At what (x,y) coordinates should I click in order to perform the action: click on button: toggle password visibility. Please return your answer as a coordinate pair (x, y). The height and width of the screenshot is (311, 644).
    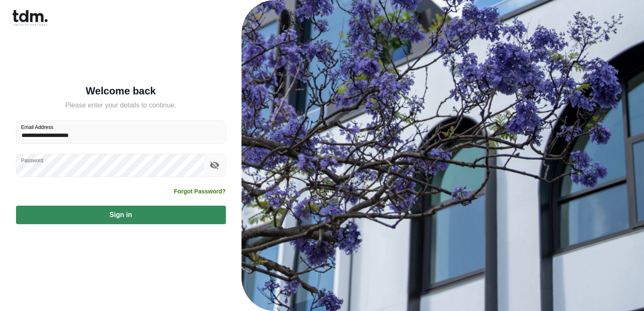
    Looking at the image, I should click on (215, 165).